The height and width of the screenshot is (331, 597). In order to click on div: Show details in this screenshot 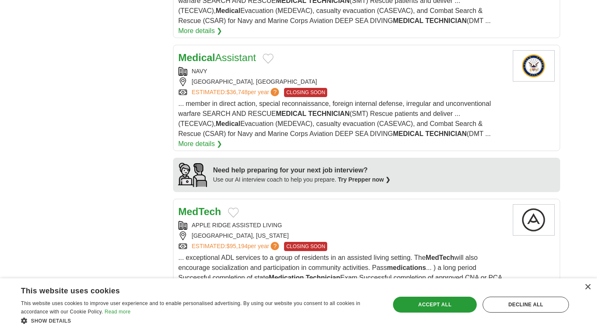, I will do `click(200, 321)`.